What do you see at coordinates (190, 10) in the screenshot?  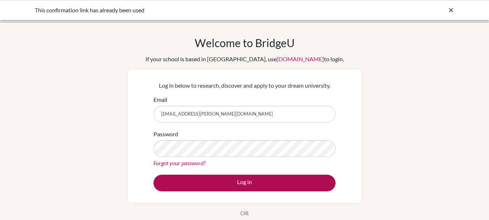 I see `div: This confirmation link has already been used` at bounding box center [190, 10].